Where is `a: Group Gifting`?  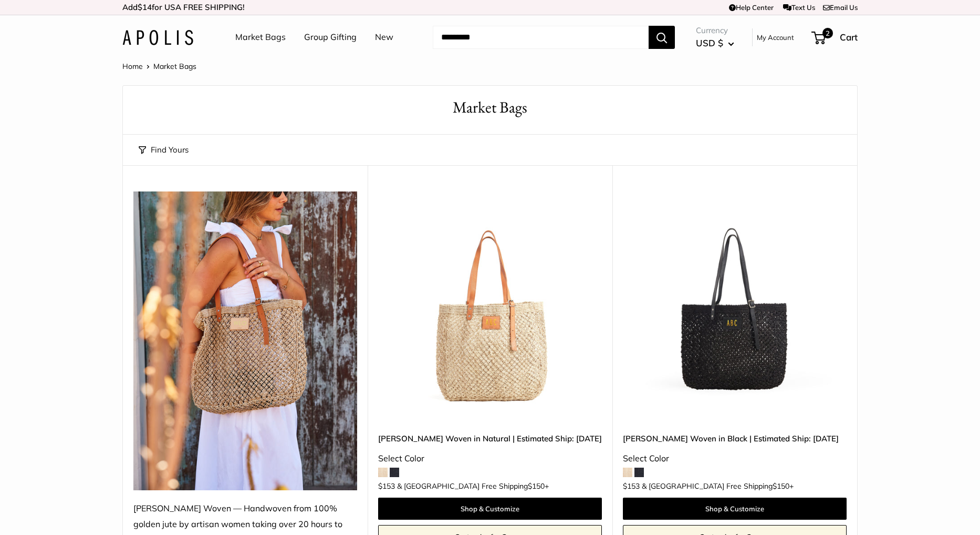 a: Group Gifting is located at coordinates (331, 37).